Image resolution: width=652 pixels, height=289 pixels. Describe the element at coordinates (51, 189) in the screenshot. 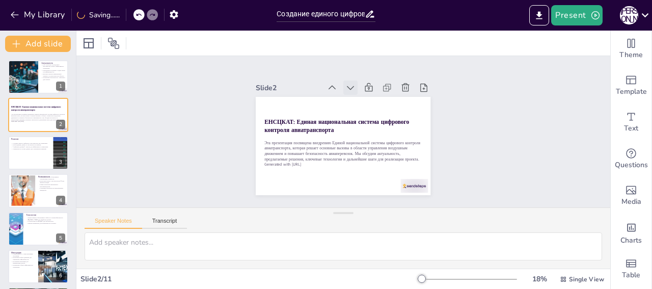

I see `p: Аналитика безопасности предотвращает инциденты.` at that location.